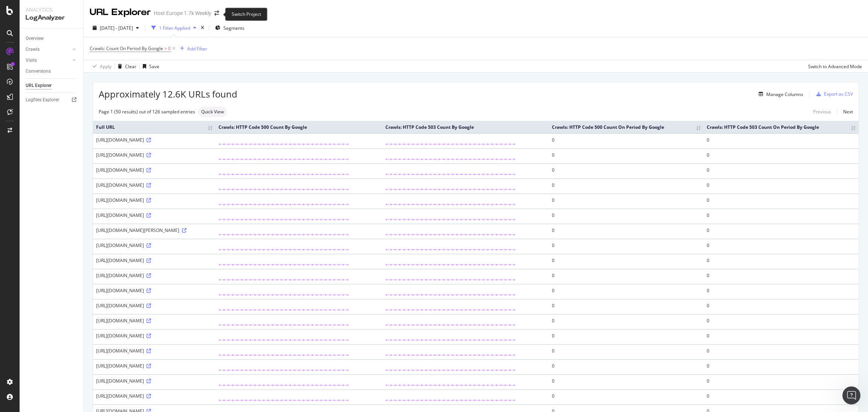  What do you see at coordinates (101, 67) in the screenshot?
I see `button: Apply` at bounding box center [101, 67].